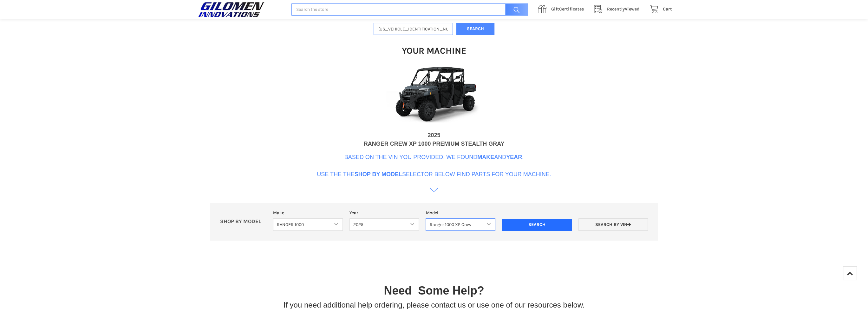 This screenshot has height=312, width=868. I want to click on div: 2025, so click(434, 135).